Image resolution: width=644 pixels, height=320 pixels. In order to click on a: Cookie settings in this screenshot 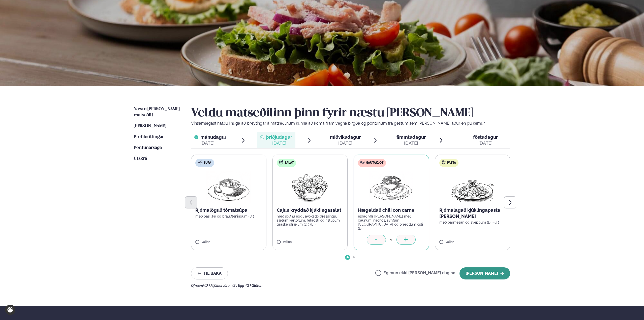, I will do `click(10, 310)`.